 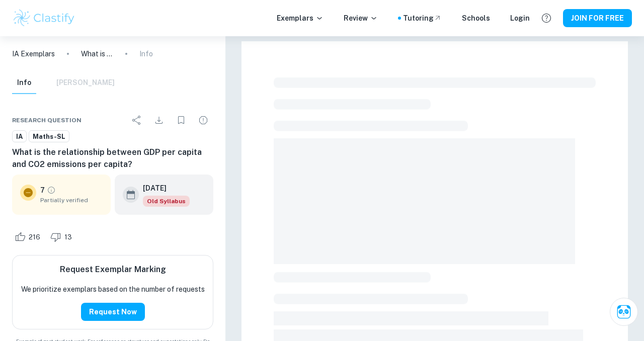 I want to click on button: Request Now, so click(x=112, y=311).